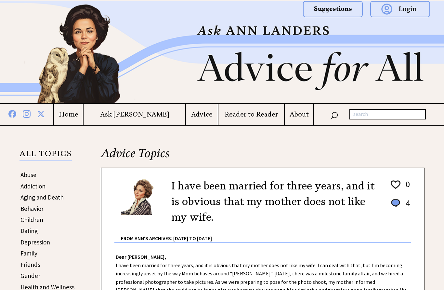 The image size is (444, 290). I want to click on img: message_round%201.png, so click(395, 203).